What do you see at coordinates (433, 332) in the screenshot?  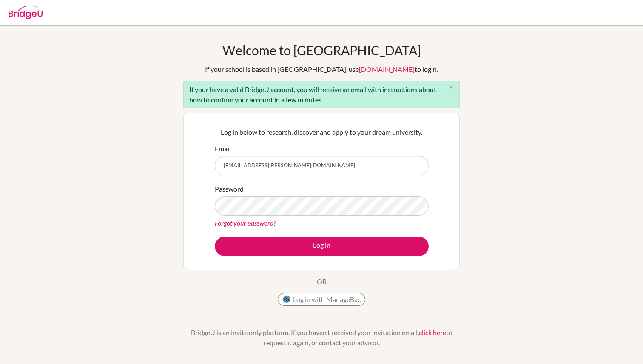 I see `a: click here` at bounding box center [433, 332].